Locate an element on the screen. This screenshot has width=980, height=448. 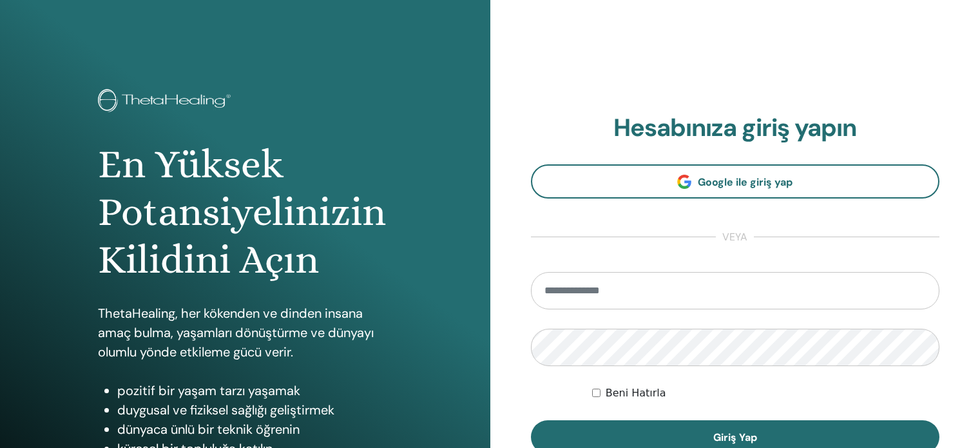
li: dünyaca ünlü bir teknik öğrenin is located at coordinates (254, 429).